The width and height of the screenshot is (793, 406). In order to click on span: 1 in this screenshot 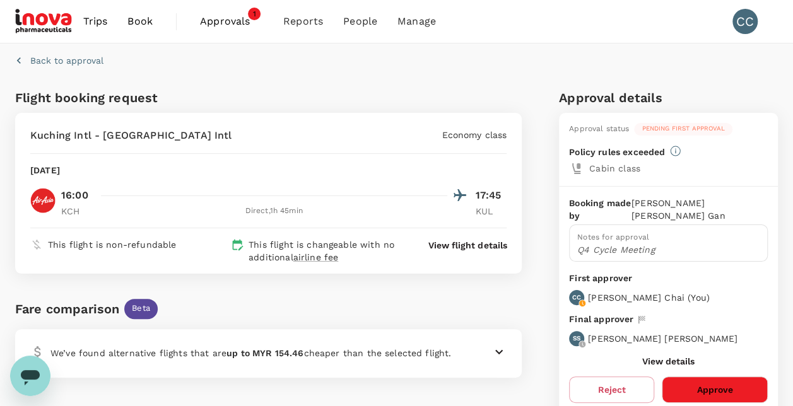, I will do `click(254, 14)`.